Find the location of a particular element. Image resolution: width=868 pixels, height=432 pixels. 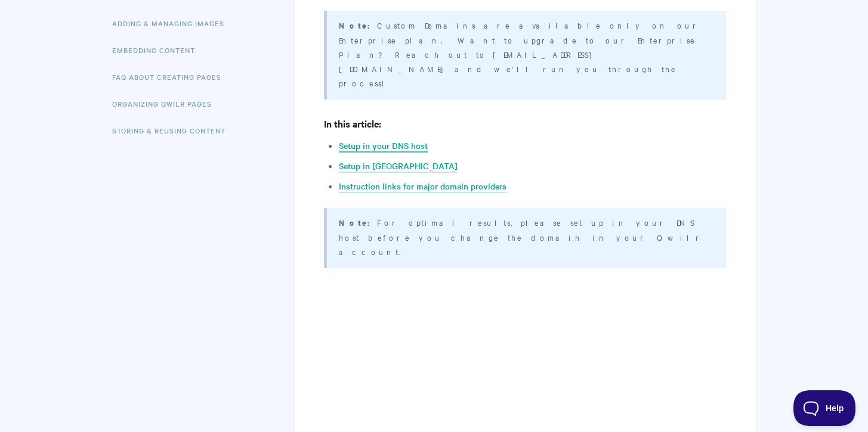

p: Custom Domains are available only on our Enterprise plan. Want to upgrade to our Enterprise Plan?... is located at coordinates (524, 54).